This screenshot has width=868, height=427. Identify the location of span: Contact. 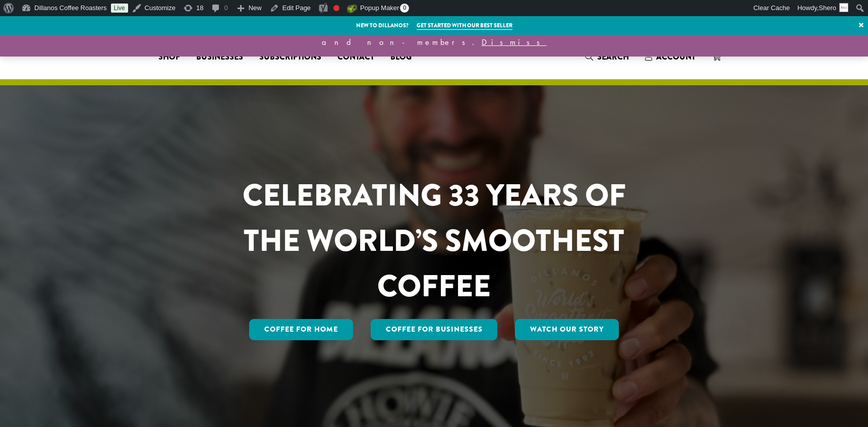
(355, 57).